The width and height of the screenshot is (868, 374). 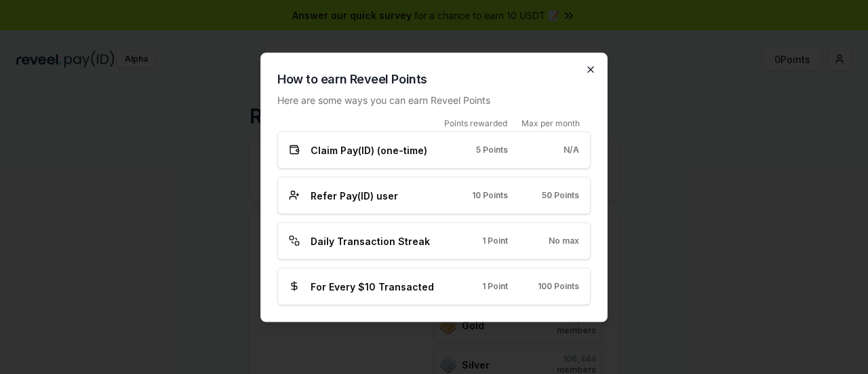 I want to click on span: 5 Points, so click(x=492, y=150).